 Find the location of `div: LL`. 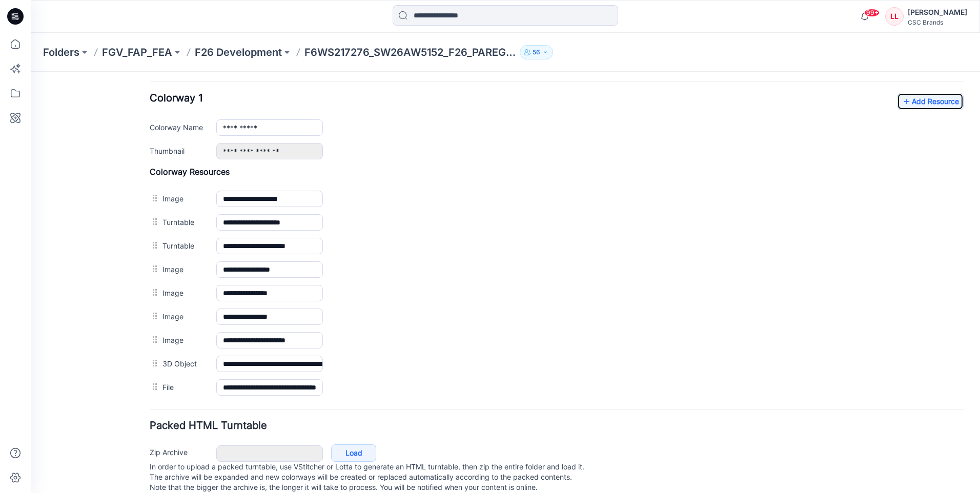

div: LL is located at coordinates (895, 17).